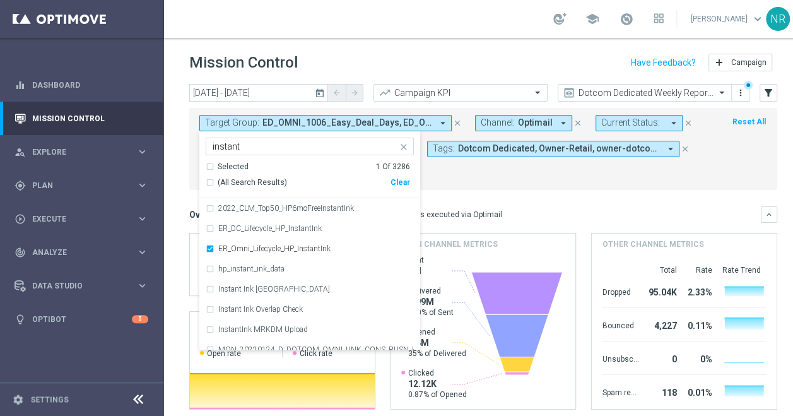  I want to click on i: lightbulb, so click(20, 319).